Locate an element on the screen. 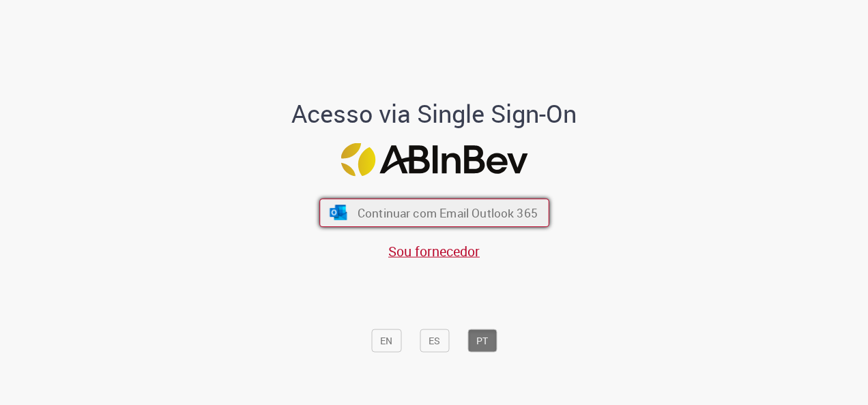 Image resolution: width=868 pixels, height=405 pixels. img: Logo ABInBev is located at coordinates (434, 159).